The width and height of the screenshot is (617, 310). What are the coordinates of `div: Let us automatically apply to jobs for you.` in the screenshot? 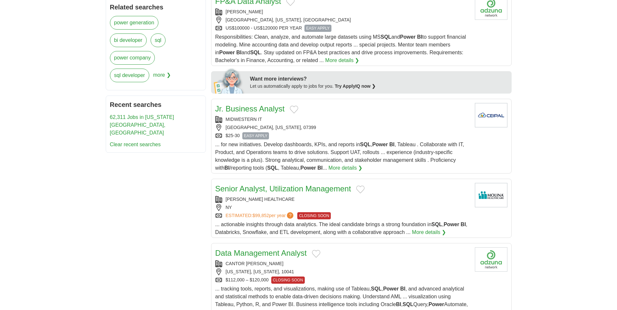 It's located at (379, 86).